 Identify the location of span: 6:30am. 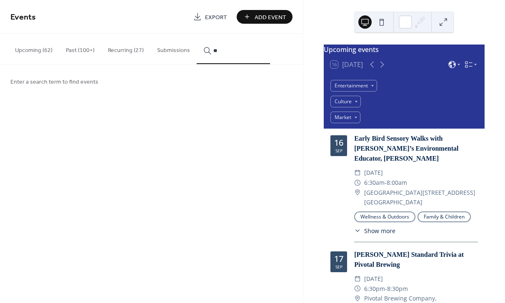
(374, 183).